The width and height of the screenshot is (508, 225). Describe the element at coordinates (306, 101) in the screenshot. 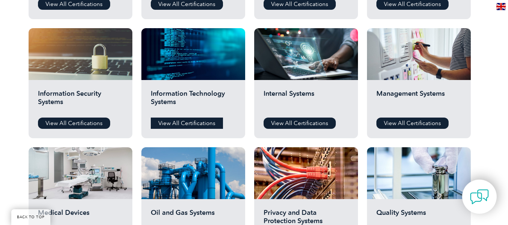

I see `h2: Internal Systems` at that location.